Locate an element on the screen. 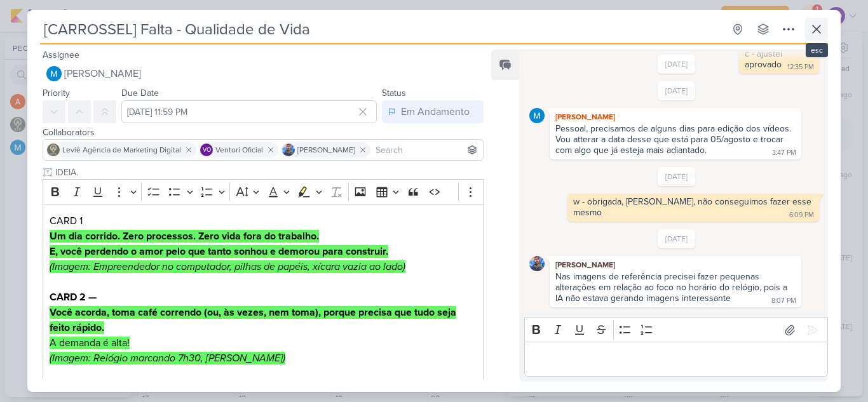  div: 8:07 PM is located at coordinates (784, 301).